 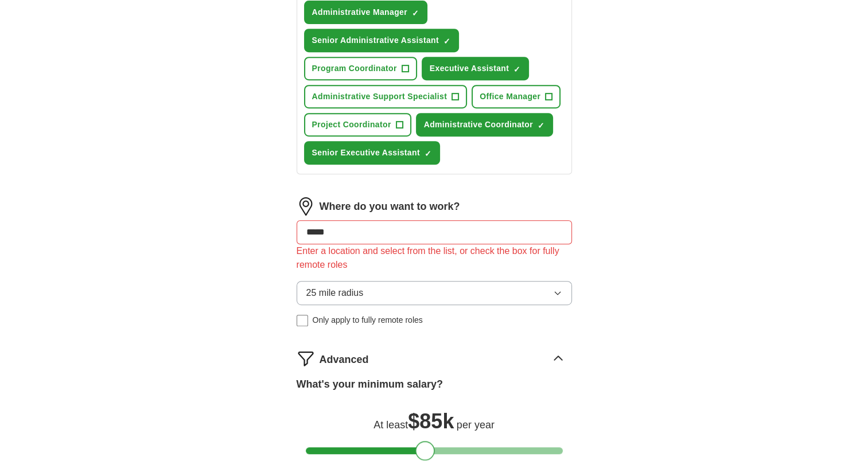 I want to click on span: Administrative Support Specialist, so click(x=380, y=96).